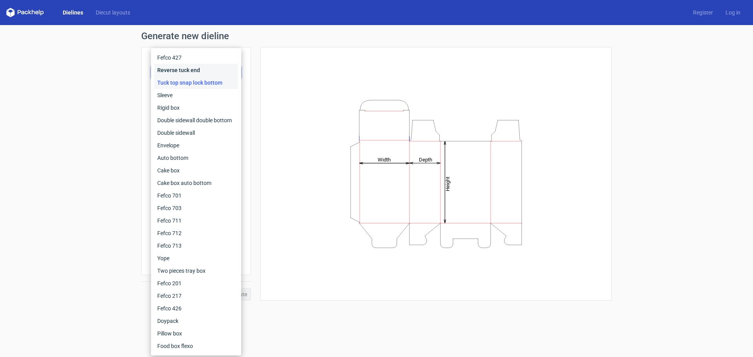 The height and width of the screenshot is (357, 753). Describe the element at coordinates (196, 108) in the screenshot. I see `div: Rigid box` at that location.